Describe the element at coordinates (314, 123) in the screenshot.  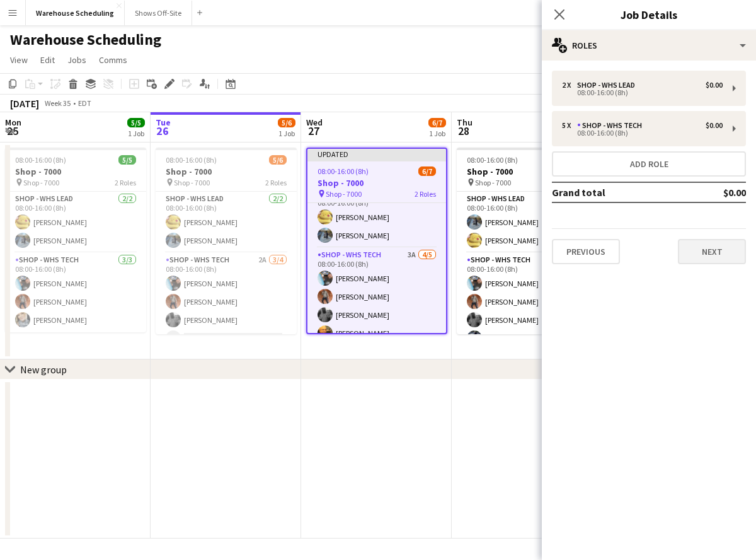
I see `span: Wed` at that location.